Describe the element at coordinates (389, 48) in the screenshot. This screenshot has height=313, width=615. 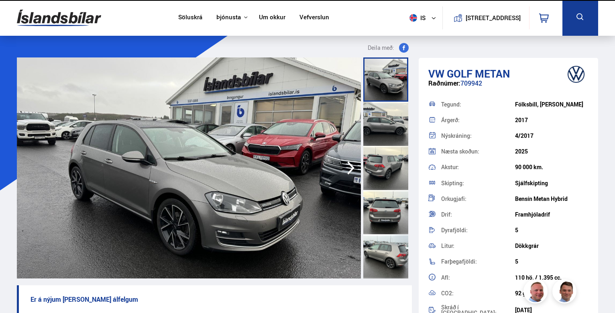
I see `button: Deila með:` at that location.